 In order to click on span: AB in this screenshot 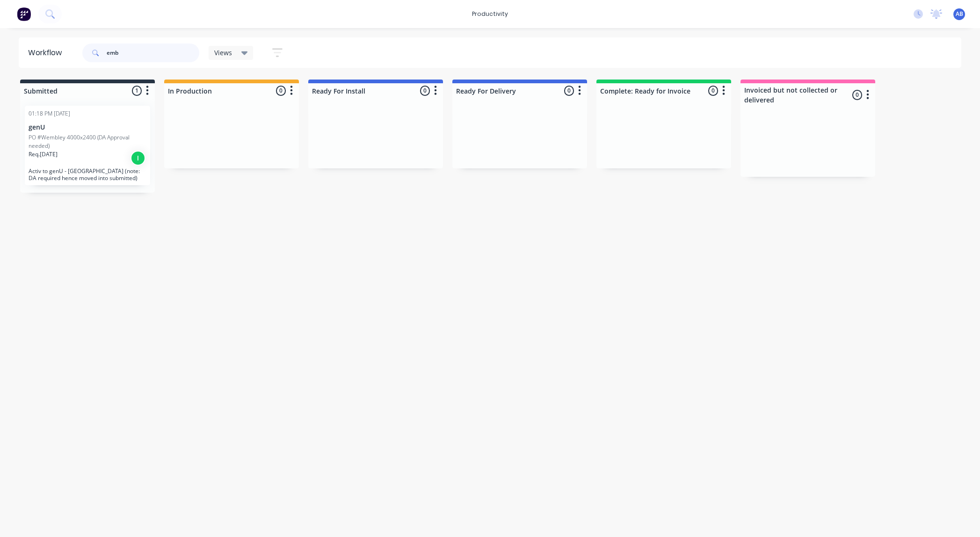, I will do `click(960, 15)`.